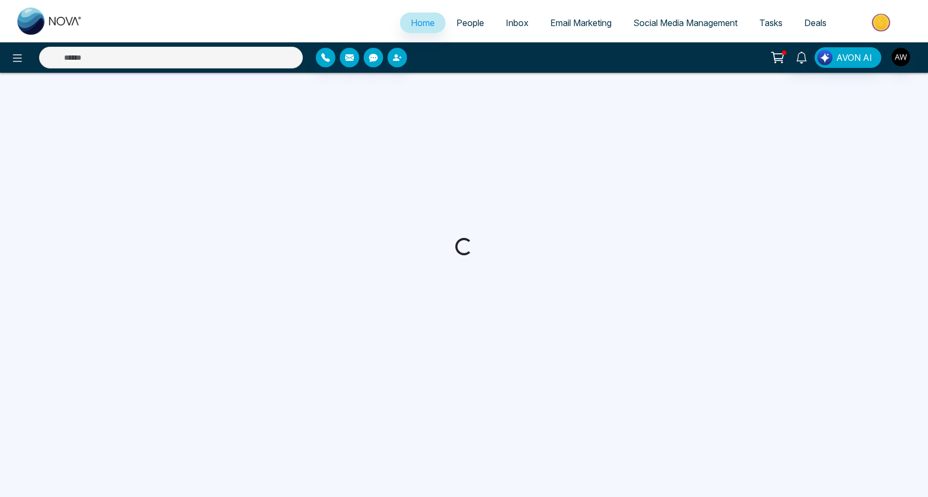  Describe the element at coordinates (423, 23) in the screenshot. I see `a: Home` at that location.